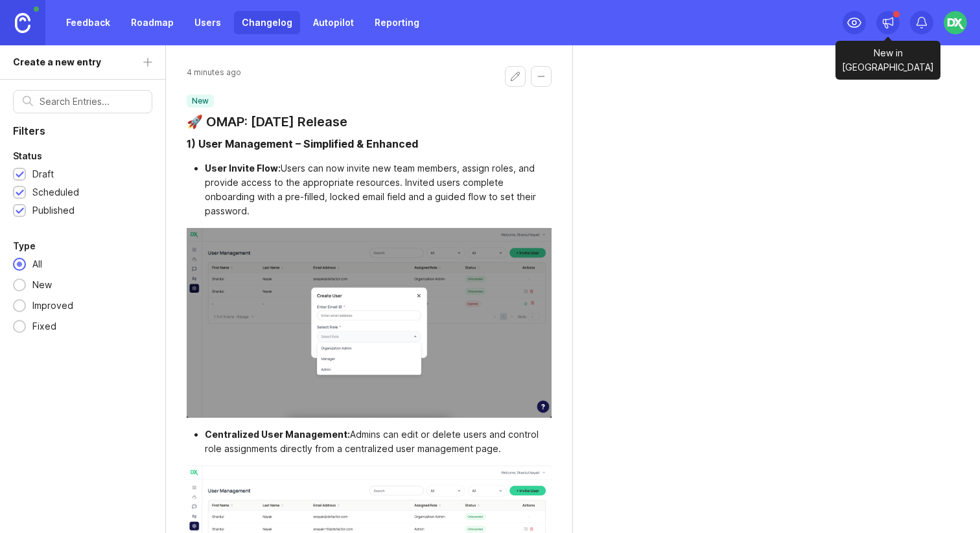  I want to click on li: Admins can edit or delete users and control role assignments directly from a centralized user man..., so click(378, 442).